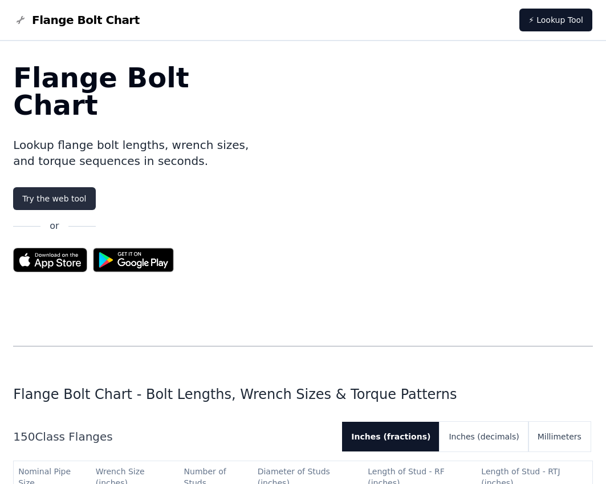 Image resolution: width=606 pixels, height=484 pixels. Describe the element at coordinates (133, 260) in the screenshot. I see `img: Get it on Google Play` at that location.